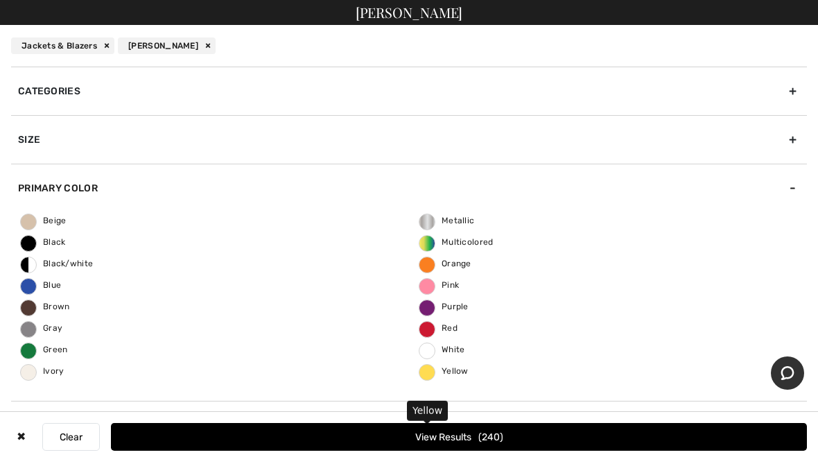 Image resolution: width=818 pixels, height=457 pixels. What do you see at coordinates (439, 285) in the screenshot?
I see `span: Pink` at bounding box center [439, 285].